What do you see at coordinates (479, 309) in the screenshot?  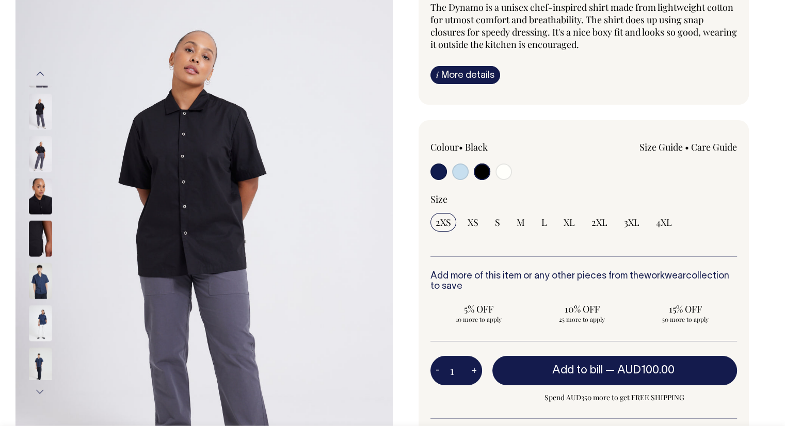 I see `span: 5% OFF` at bounding box center [479, 309].